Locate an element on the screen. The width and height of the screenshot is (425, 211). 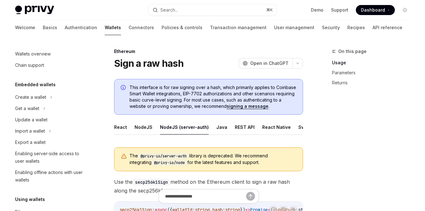
span: The library is deprecated. We recommend integrating for the latest features and support. is located at coordinates (213, 160).